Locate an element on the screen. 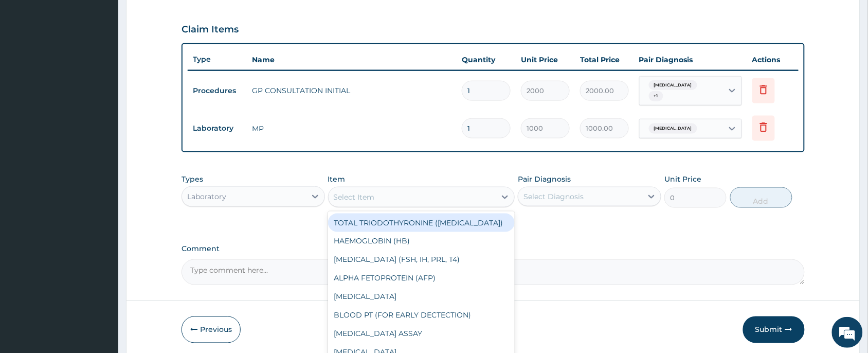 This screenshot has height=353, width=868. td: MP is located at coordinates (352, 129).